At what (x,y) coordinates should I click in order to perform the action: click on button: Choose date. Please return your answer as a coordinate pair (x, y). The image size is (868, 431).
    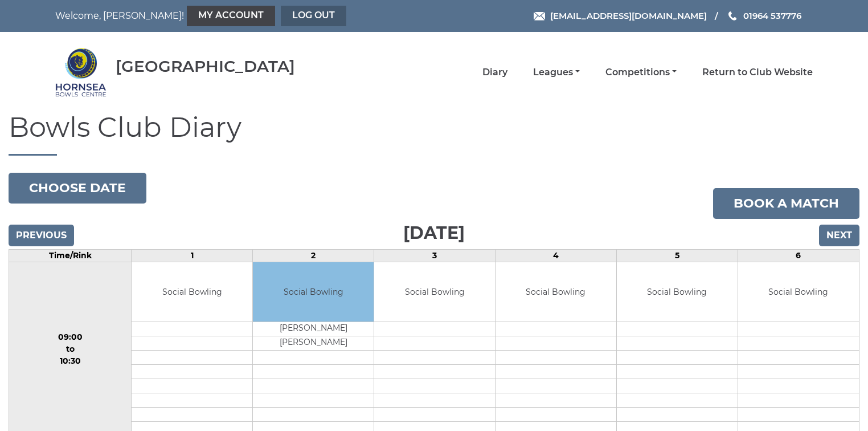
    Looking at the image, I should click on (77, 188).